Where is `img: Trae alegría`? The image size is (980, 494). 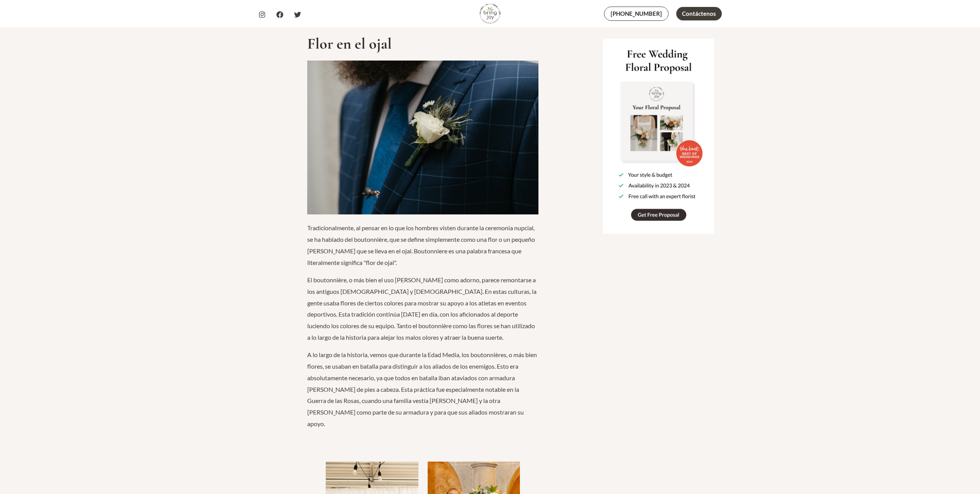 img: Trae alegría is located at coordinates (490, 14).